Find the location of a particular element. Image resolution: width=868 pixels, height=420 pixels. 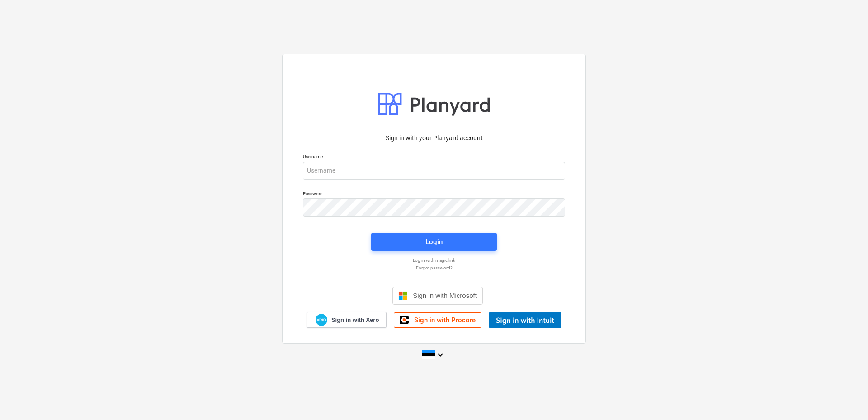

a: Sign in with Procore is located at coordinates (438, 320).